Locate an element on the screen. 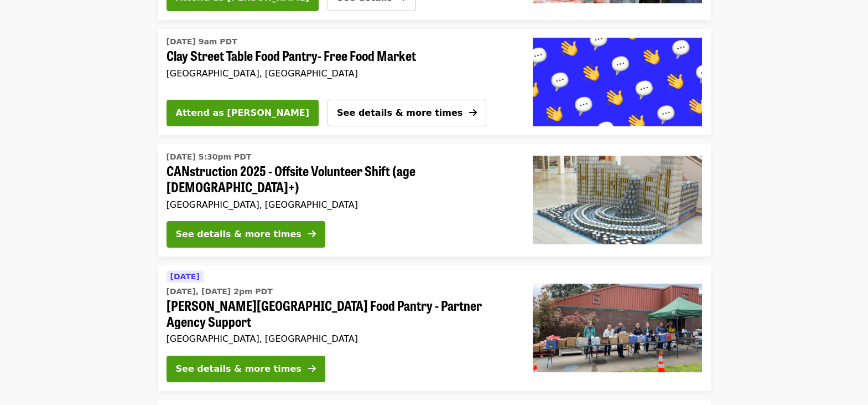 The height and width of the screenshot is (405, 868). a: See details for "CANstruction 2025 - Offsite Volunteer Shift (age 16+)" is located at coordinates (434, 200).